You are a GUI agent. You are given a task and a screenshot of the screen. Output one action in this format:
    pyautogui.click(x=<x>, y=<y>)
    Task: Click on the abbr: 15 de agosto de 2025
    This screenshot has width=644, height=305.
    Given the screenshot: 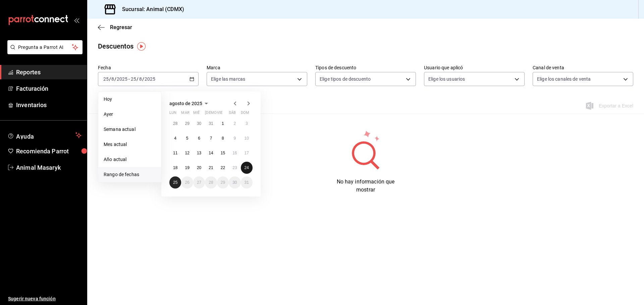 What is the action you would take?
    pyautogui.click(x=223, y=153)
    